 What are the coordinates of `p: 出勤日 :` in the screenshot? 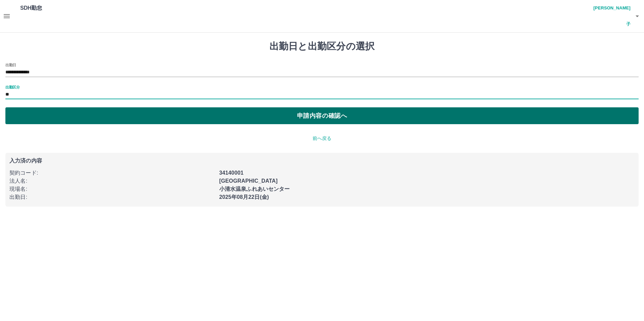 It's located at (112, 198).